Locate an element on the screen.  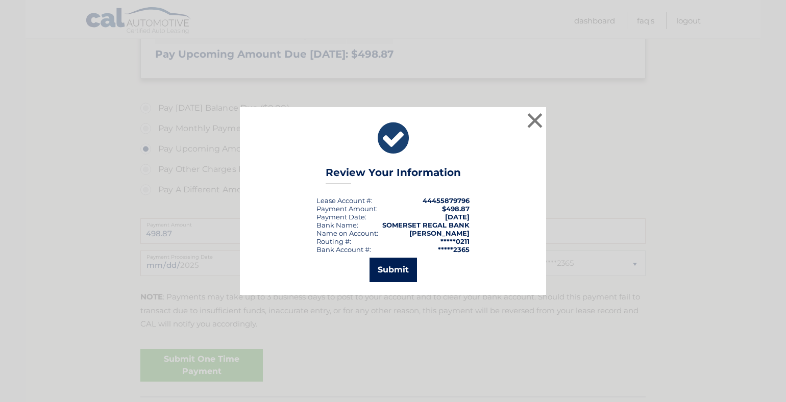
div: Routing #: is located at coordinates (334, 241).